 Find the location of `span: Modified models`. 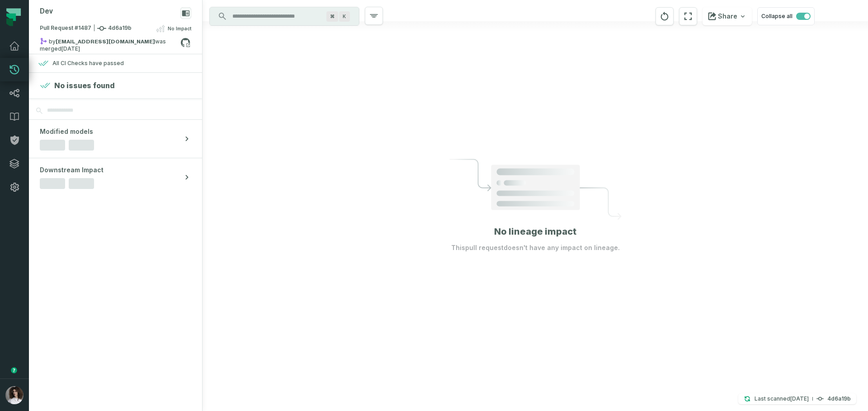

span: Modified models is located at coordinates (67, 131).